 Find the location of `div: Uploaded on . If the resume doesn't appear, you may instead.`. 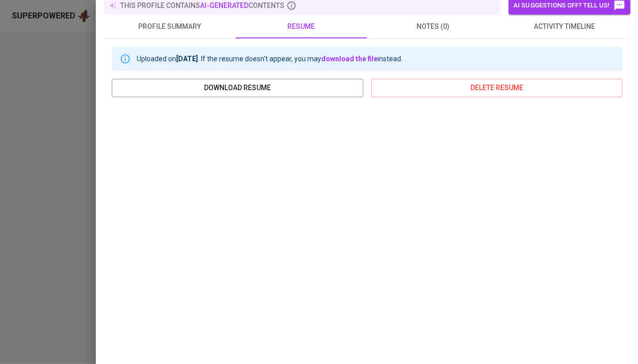

div: Uploaded on . If the resume doesn't appear, you may instead. is located at coordinates (270, 59).